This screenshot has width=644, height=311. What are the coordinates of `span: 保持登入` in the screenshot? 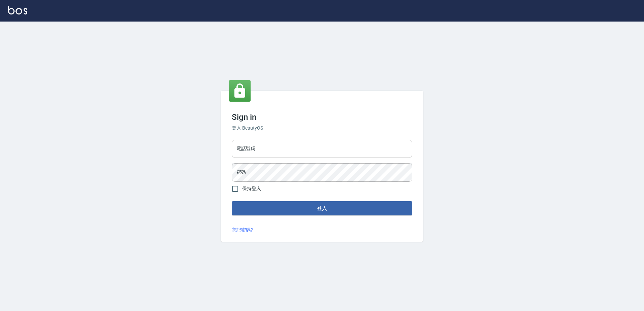 It's located at (252, 188).